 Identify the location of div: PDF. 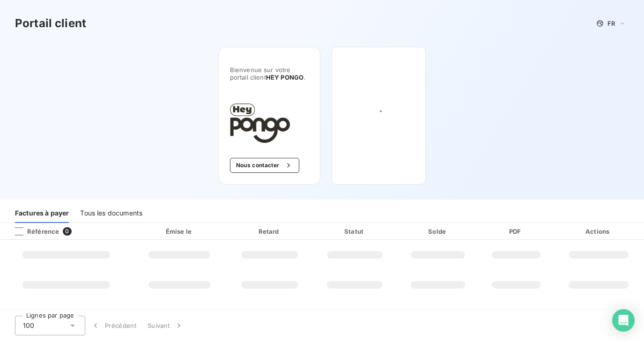
(516, 231).